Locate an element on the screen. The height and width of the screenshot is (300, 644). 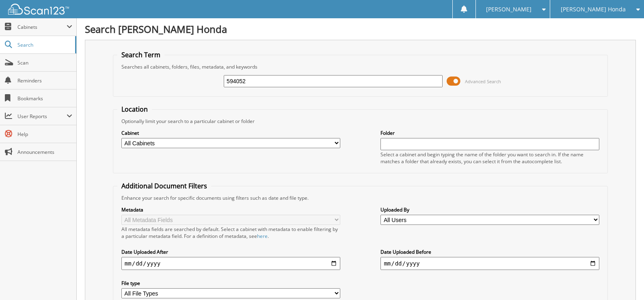
label: Cabinet is located at coordinates (230, 133).